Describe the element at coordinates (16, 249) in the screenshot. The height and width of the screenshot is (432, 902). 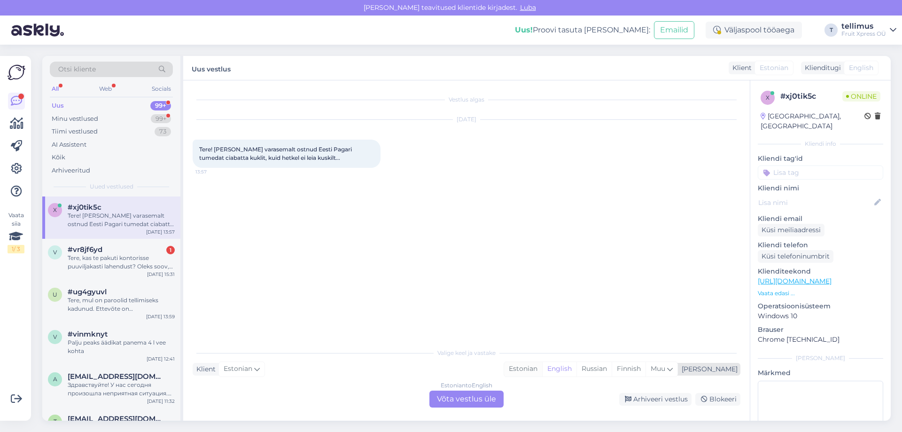
I see `div: 1 / 3` at that location.